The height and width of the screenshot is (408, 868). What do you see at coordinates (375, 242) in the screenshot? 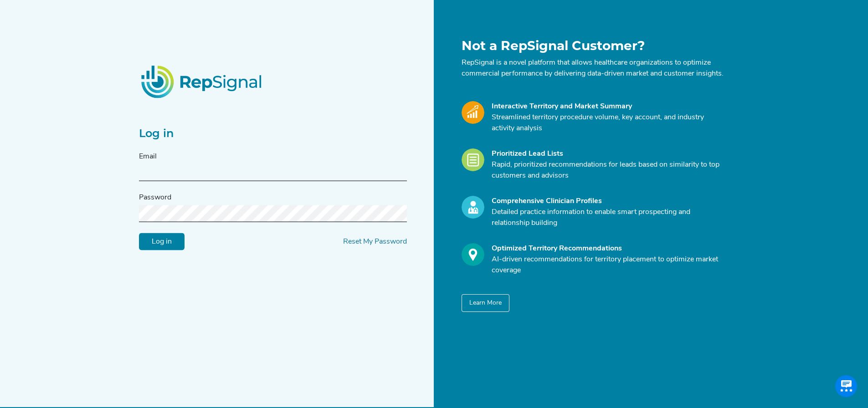
I see `a: Reset My Password` at bounding box center [375, 242].